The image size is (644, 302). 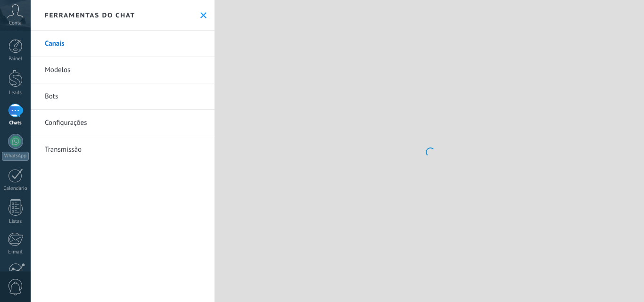 I want to click on div: Painel, so click(x=16, y=59).